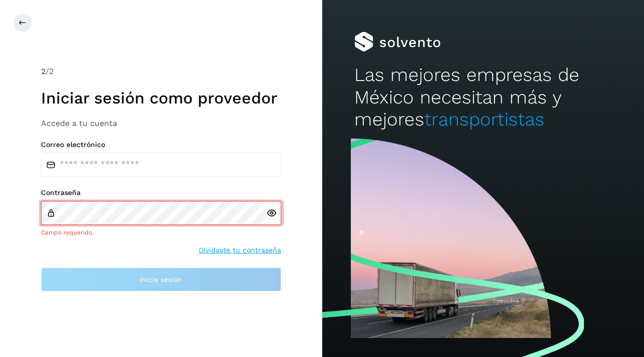  I want to click on span: transportistas, so click(484, 119).